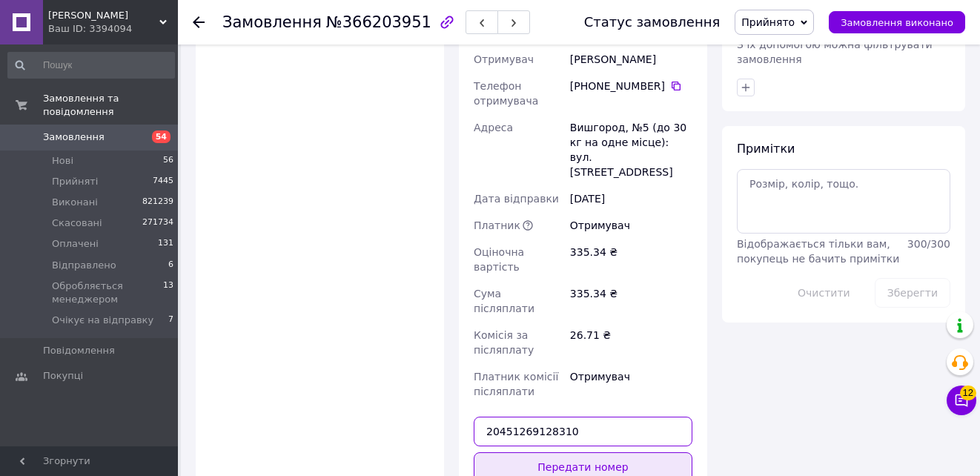  Describe the element at coordinates (379, 22) in the screenshot. I see `span: №366203951` at that location.